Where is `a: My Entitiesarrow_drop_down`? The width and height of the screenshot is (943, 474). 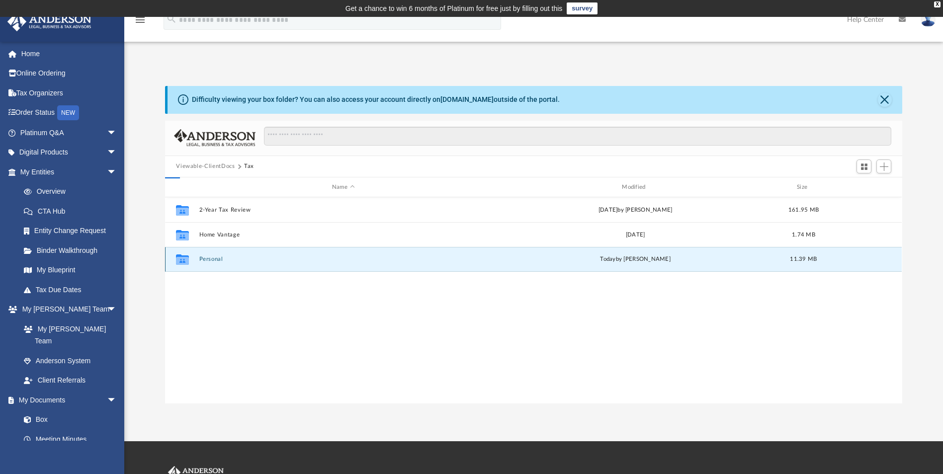 a: My Entitiesarrow_drop_down is located at coordinates (69, 172).